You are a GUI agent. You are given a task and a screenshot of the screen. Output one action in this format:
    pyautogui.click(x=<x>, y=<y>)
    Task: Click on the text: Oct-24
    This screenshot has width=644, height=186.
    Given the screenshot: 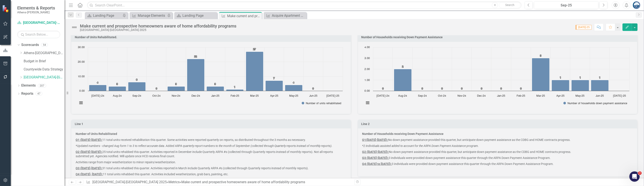 What is the action you would take?
    pyautogui.click(x=157, y=96)
    